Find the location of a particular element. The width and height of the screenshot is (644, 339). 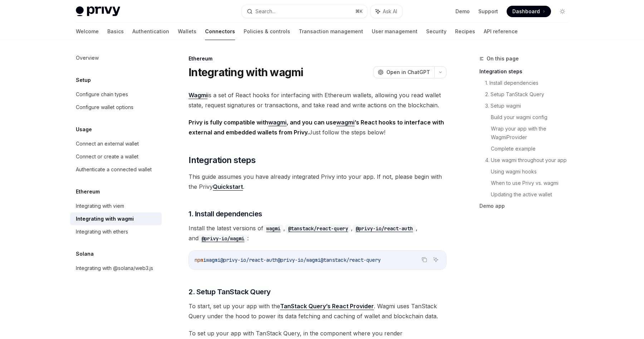

a: Integration steps is located at coordinates (527, 71).